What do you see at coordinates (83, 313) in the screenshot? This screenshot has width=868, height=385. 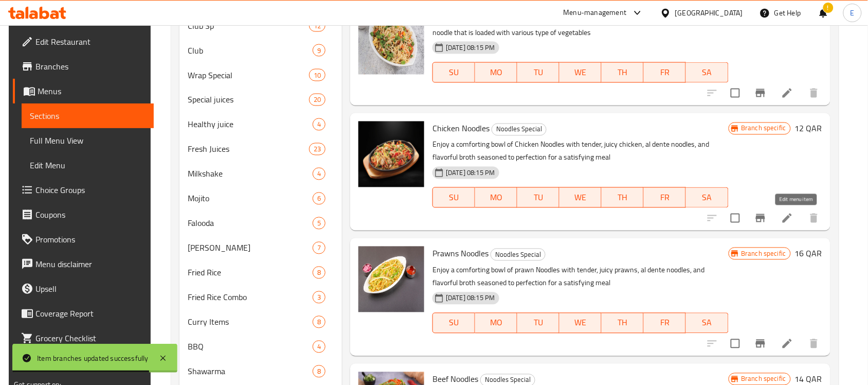 I see `a: Coverage Report` at bounding box center [83, 313].